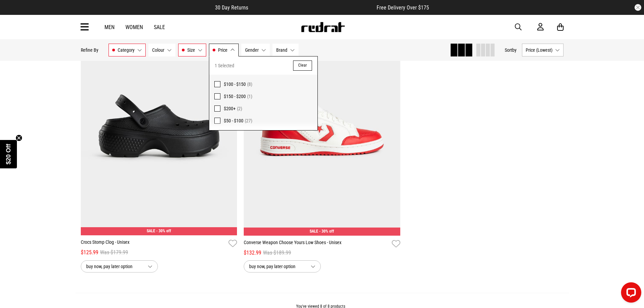 Image resolution: width=644 pixels, height=308 pixels. I want to click on span: Brand, so click(282, 50).